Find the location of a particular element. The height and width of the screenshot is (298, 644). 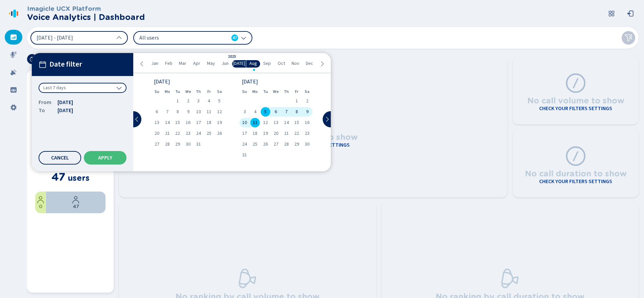

div: Wed Jul 30 2025 is located at coordinates (188, 145).